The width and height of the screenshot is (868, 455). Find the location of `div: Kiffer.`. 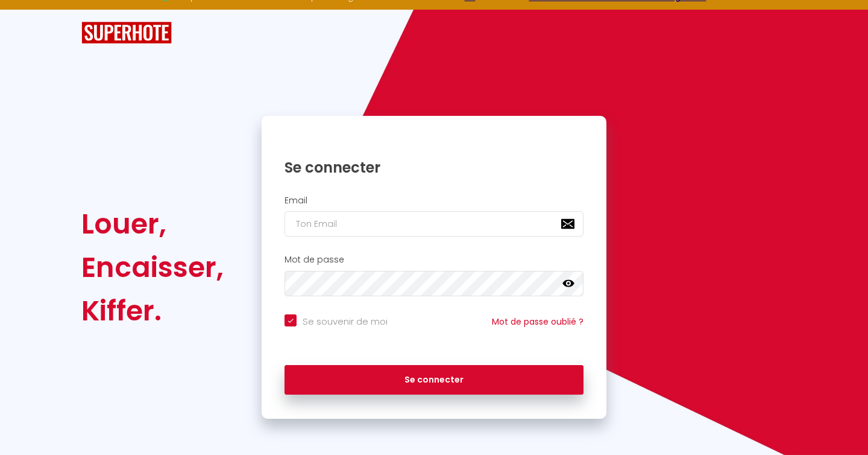

div: Kiffer. is located at coordinates (152, 311).